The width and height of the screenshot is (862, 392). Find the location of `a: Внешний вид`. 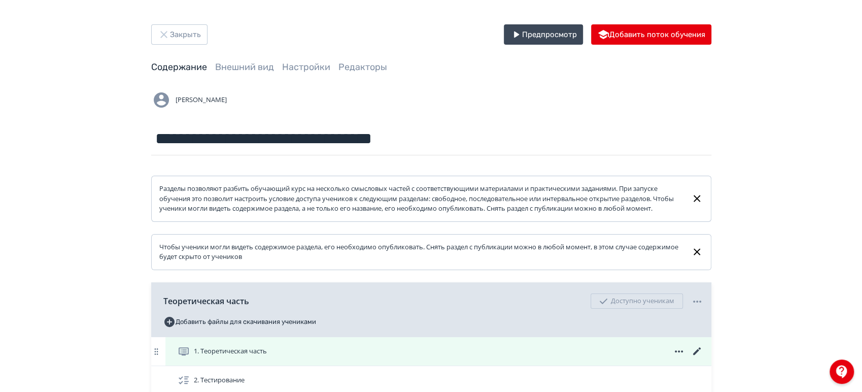

a: Внешний вид is located at coordinates (245, 67).